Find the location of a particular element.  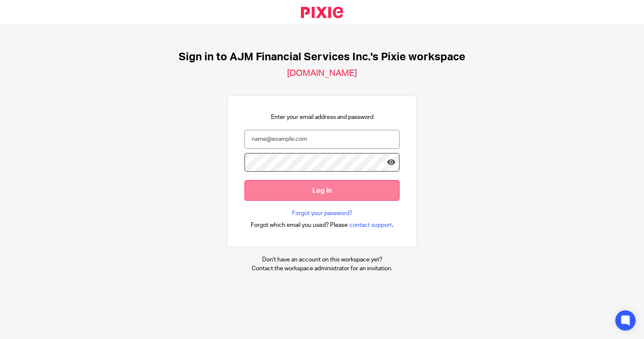

h1: Sign in to AJM Financial Services Inc.'s Pixie workspace is located at coordinates (322, 57).